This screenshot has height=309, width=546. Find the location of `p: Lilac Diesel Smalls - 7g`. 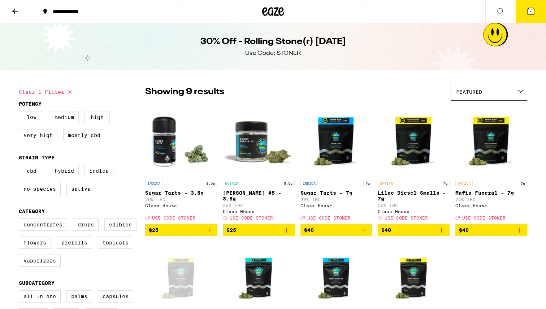

p: Lilac Diesel Smalls - 7g is located at coordinates (413, 196).